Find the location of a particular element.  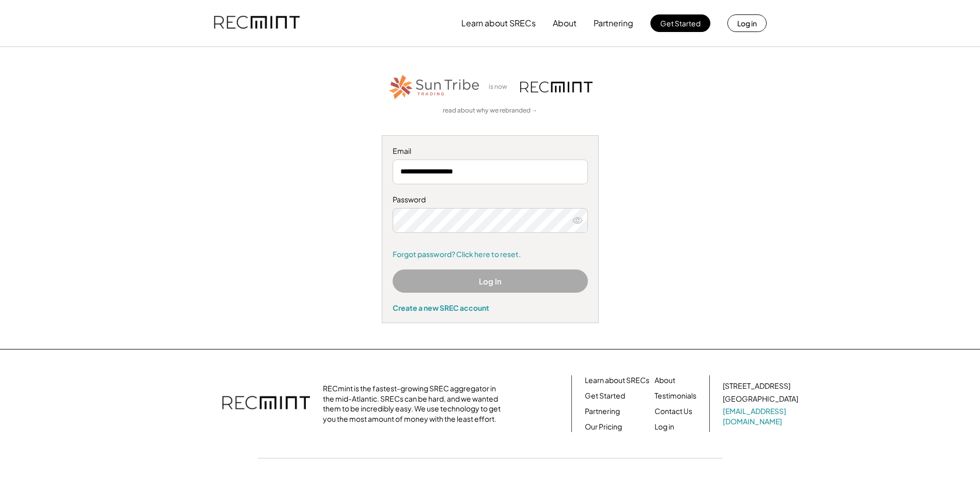

a: Contact Us is located at coordinates (673, 412).